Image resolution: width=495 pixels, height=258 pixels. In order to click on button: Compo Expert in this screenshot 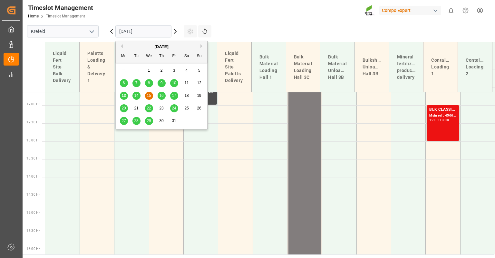, I will do `click(412, 10)`.